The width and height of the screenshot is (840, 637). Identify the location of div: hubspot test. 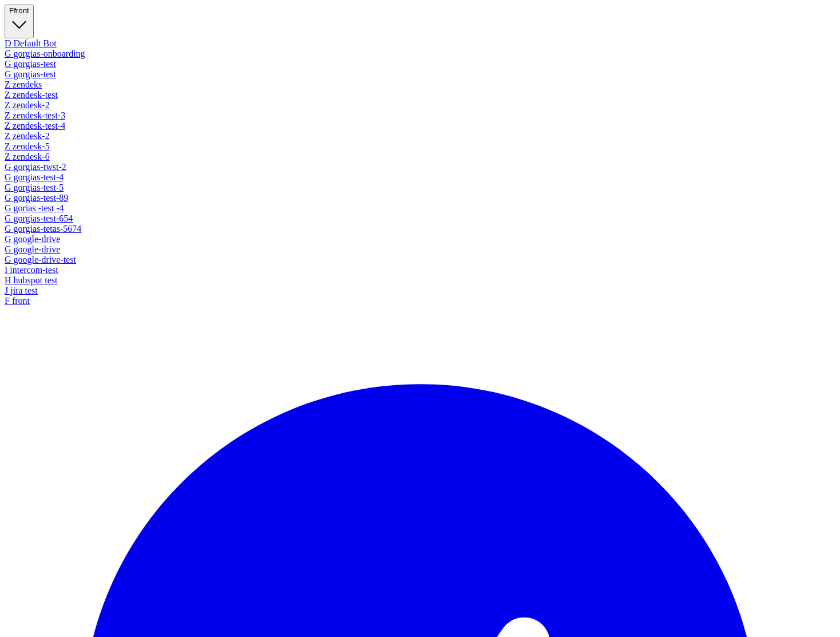
(420, 280).